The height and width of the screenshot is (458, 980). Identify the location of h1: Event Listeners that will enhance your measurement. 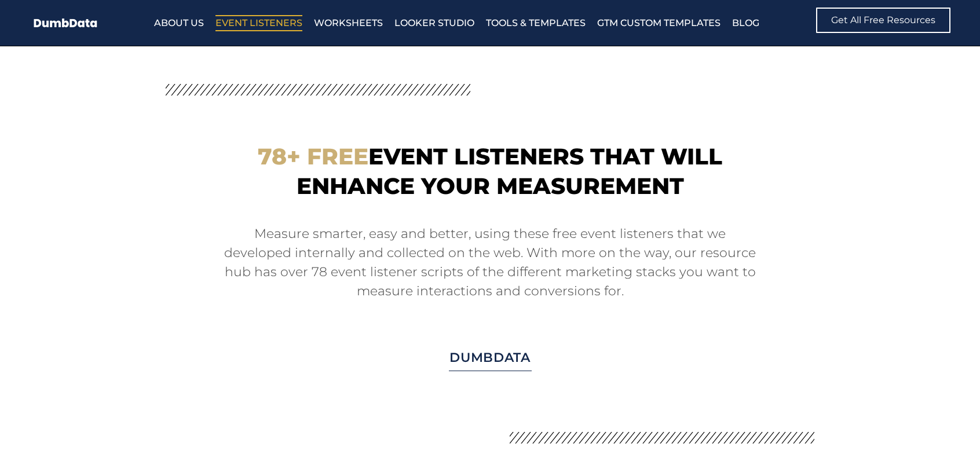
(490, 171).